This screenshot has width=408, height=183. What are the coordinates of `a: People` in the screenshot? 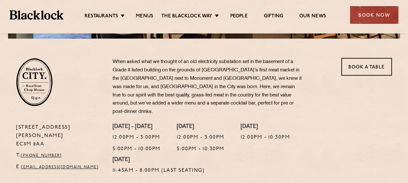 It's located at (238, 17).